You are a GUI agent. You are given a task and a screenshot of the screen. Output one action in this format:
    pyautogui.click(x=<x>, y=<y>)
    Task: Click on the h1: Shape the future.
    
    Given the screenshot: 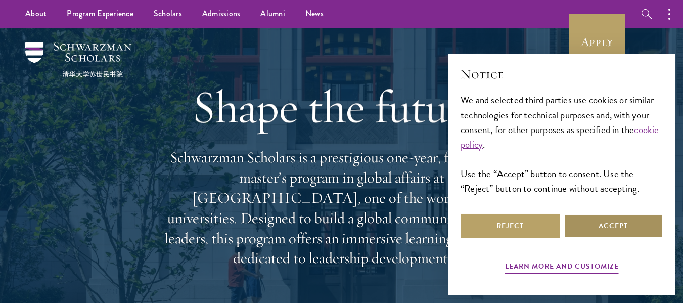 What is the action you would take?
    pyautogui.click(x=342, y=107)
    